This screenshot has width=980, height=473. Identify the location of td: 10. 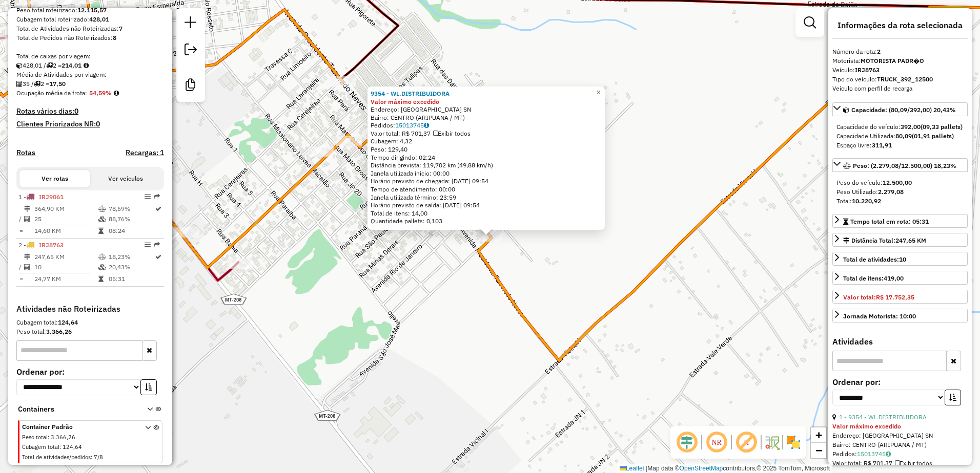
(66, 267).